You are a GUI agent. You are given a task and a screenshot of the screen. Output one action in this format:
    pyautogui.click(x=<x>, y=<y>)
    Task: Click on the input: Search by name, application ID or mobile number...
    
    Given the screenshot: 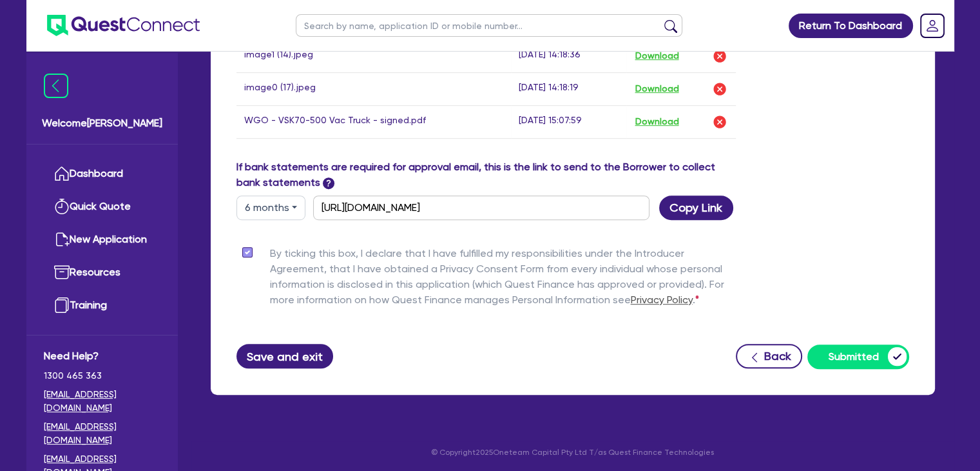 What is the action you would take?
    pyautogui.click(x=490, y=26)
    